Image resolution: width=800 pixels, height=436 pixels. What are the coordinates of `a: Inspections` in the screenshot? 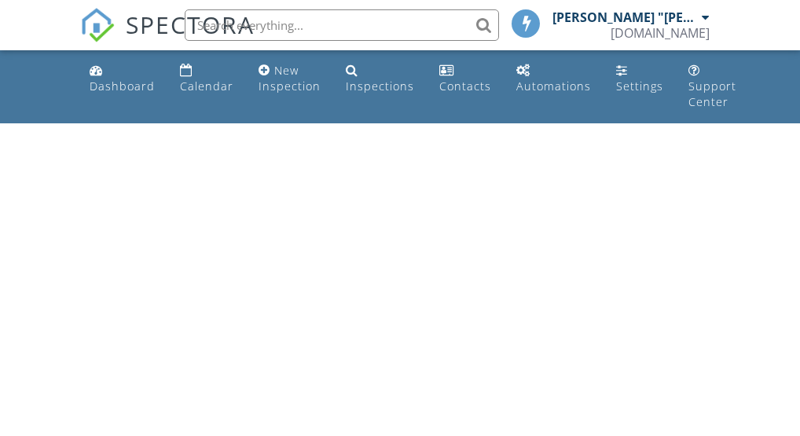 It's located at (379, 79).